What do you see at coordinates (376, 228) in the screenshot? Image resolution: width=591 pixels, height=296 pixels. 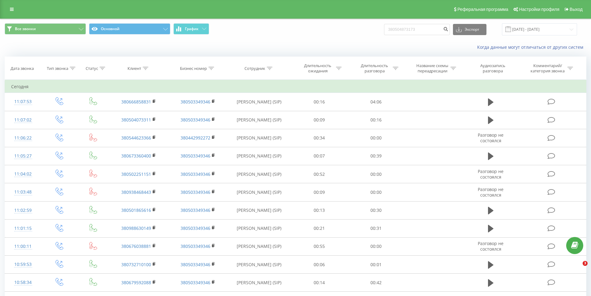 I see `td: 00:31` at bounding box center [376, 228].